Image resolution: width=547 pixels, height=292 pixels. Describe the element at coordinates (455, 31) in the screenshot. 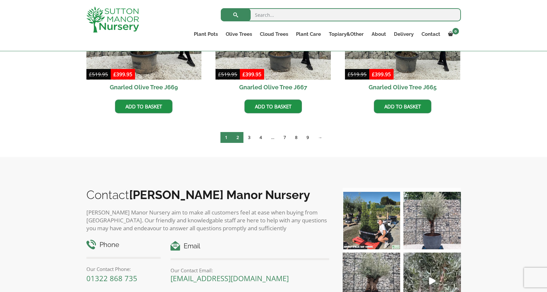

I see `span: 0` at that location.